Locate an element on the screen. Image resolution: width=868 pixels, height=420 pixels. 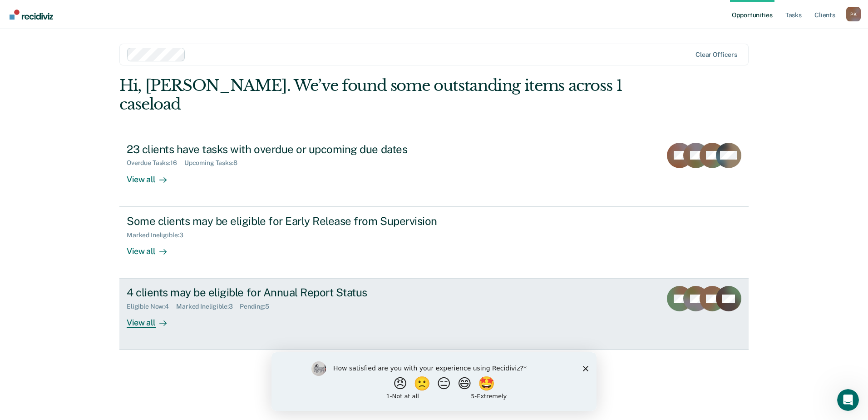
button: 3 is located at coordinates (173, 32).